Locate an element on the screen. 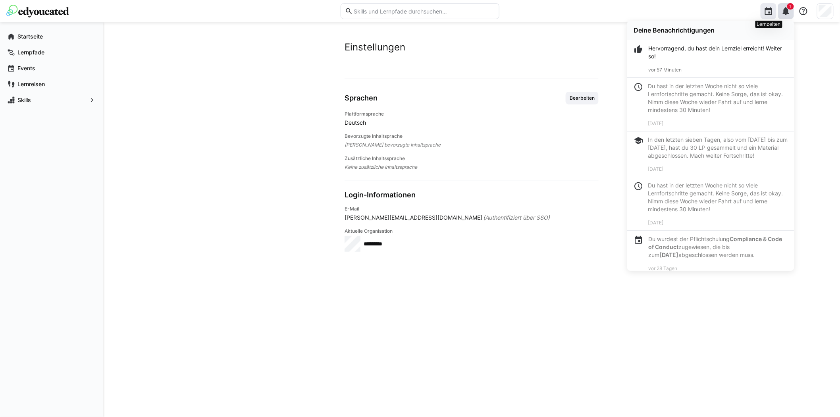  button: Bearbeiten is located at coordinates (582, 98).